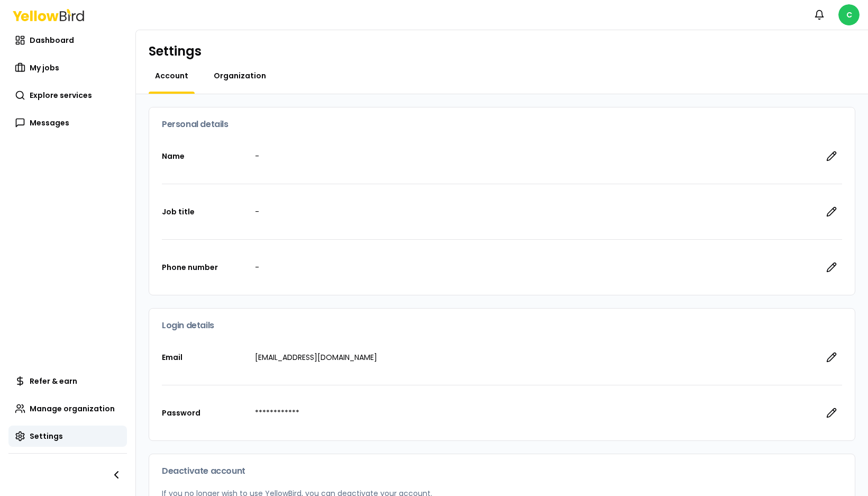  What do you see at coordinates (68, 381) in the screenshot?
I see `a: Refer & earn` at bounding box center [68, 381].